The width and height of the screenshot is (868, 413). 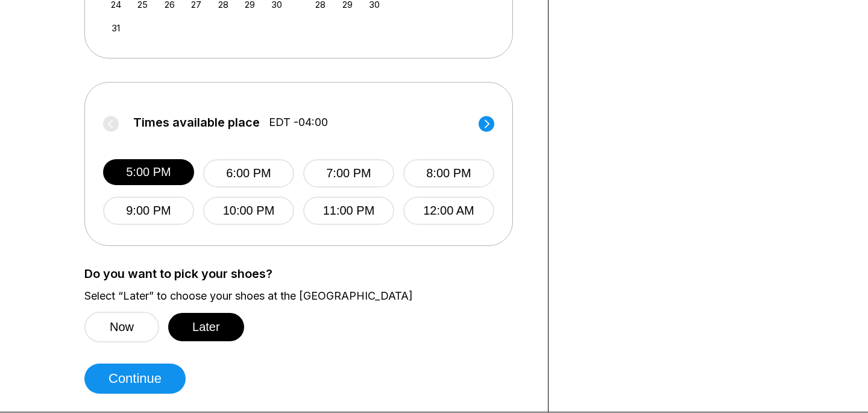 What do you see at coordinates (196, 122) in the screenshot?
I see `span: Times available place` at bounding box center [196, 122].